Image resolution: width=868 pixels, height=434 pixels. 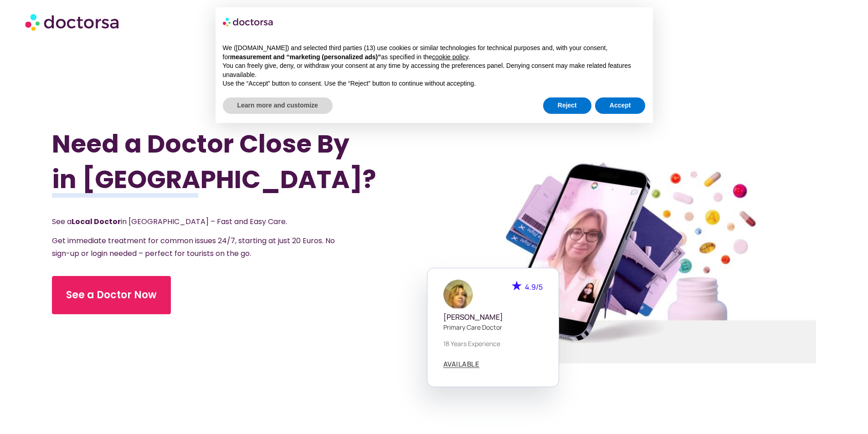 I want to click on a: AVAILABLE, so click(x=461, y=364).